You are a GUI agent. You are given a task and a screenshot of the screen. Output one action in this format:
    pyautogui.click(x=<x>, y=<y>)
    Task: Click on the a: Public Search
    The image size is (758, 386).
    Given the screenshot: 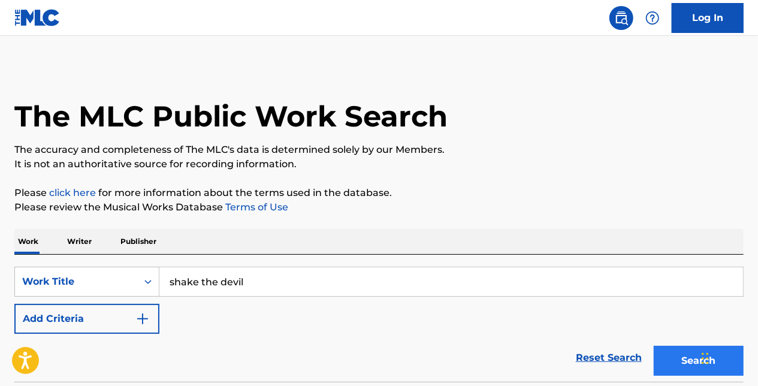 What is the action you would take?
    pyautogui.click(x=621, y=18)
    